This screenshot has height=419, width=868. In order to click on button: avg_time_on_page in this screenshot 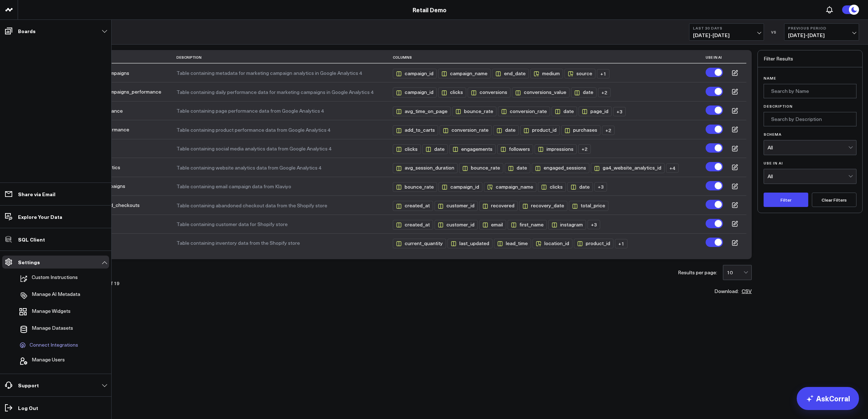, I will do `click(422, 111)`.